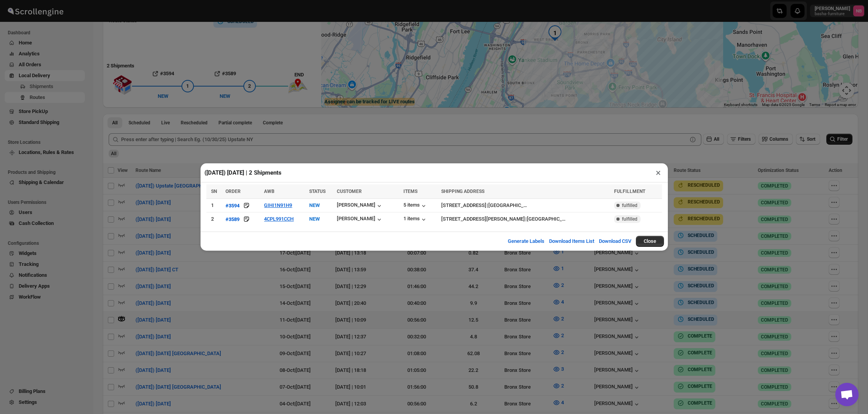  Describe the element at coordinates (269, 191) in the screenshot. I see `span: AWB` at that location.